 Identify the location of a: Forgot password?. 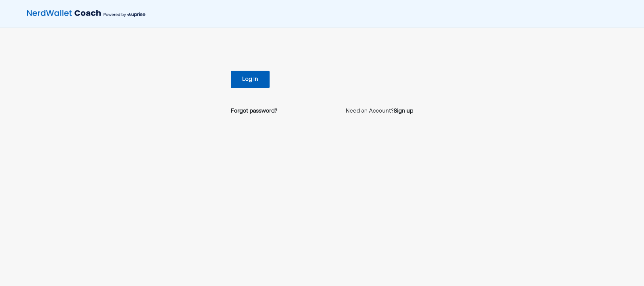
(254, 111).